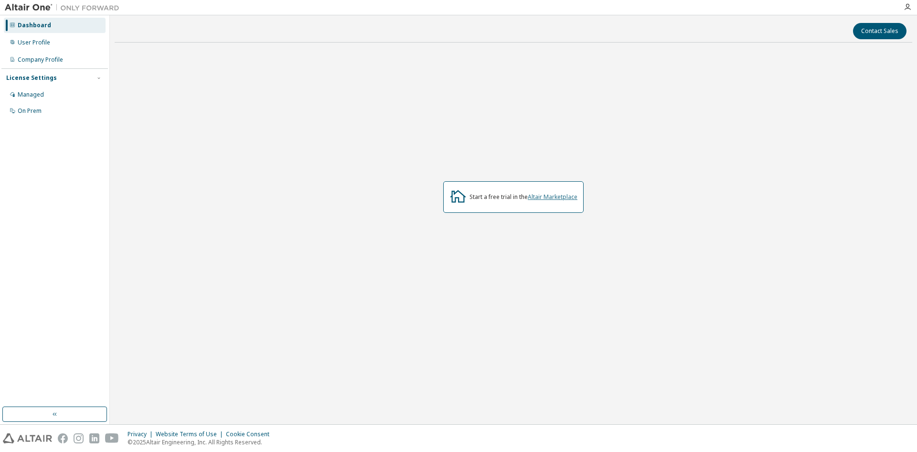 The width and height of the screenshot is (917, 452). What do you see at coordinates (141, 434) in the screenshot?
I see `div: Privacy` at bounding box center [141, 434].